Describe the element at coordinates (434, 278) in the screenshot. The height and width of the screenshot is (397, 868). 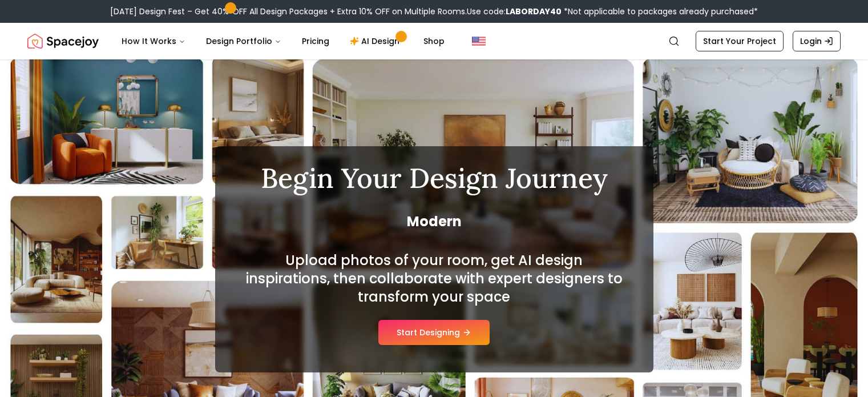
I see `h2: Upload photos of your room, get AI design inspirations, then collaborate with expert designers to...` at that location.